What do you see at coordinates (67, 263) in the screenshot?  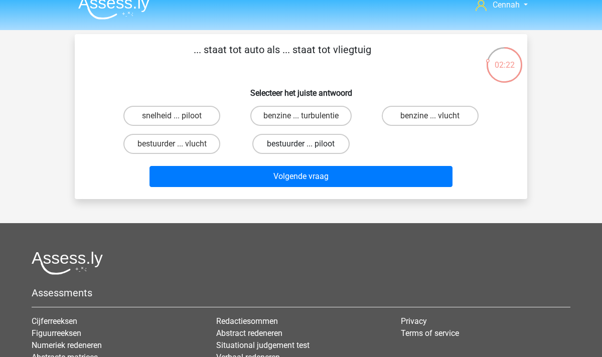 I see `img: Assessly logo` at bounding box center [67, 263].